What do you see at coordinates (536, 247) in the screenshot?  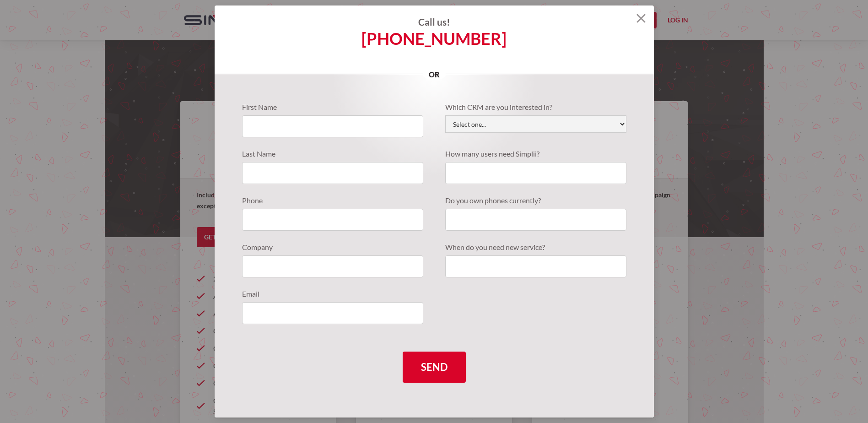 I see `label: When do you need new service?` at bounding box center [536, 247].